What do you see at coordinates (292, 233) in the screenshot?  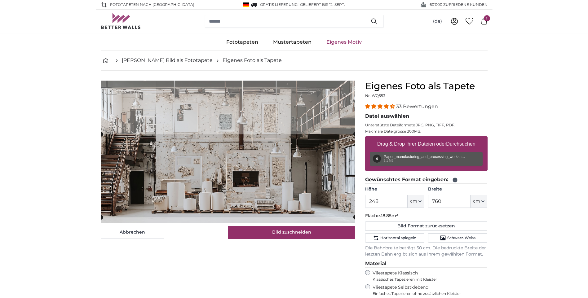 I see `button: Bild zuschneiden` at bounding box center [292, 233].